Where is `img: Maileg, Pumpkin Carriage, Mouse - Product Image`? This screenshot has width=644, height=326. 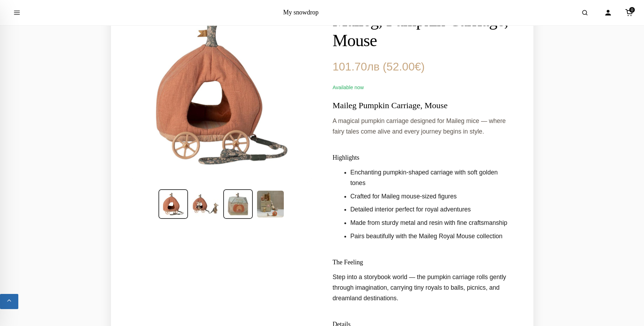
img: Maileg, Pumpkin Carriage, Mouse - Product Image is located at coordinates (222, 93).